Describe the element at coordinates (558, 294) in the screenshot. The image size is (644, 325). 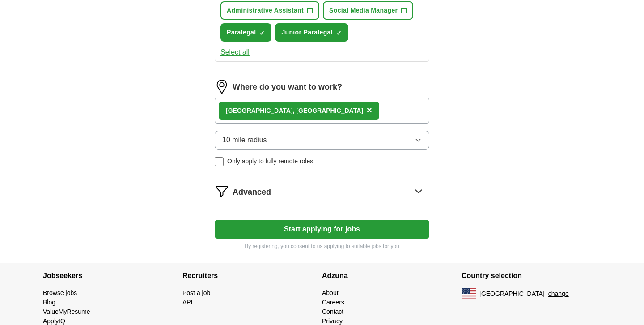
I see `button: change` at that location.